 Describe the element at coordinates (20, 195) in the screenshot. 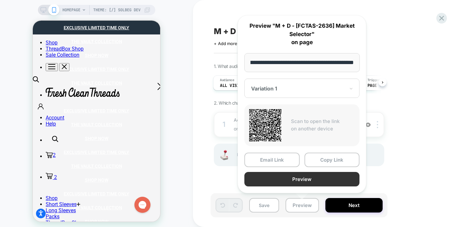

I see `span: Packs` at that location.